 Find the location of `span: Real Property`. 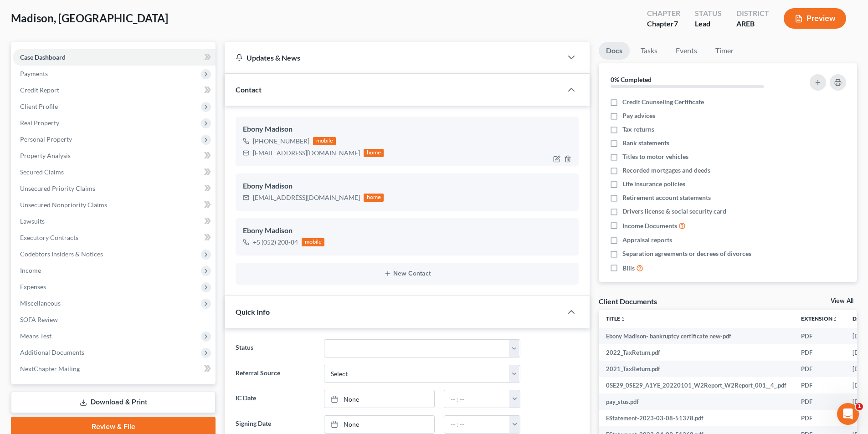

span: Real Property is located at coordinates (39, 123).